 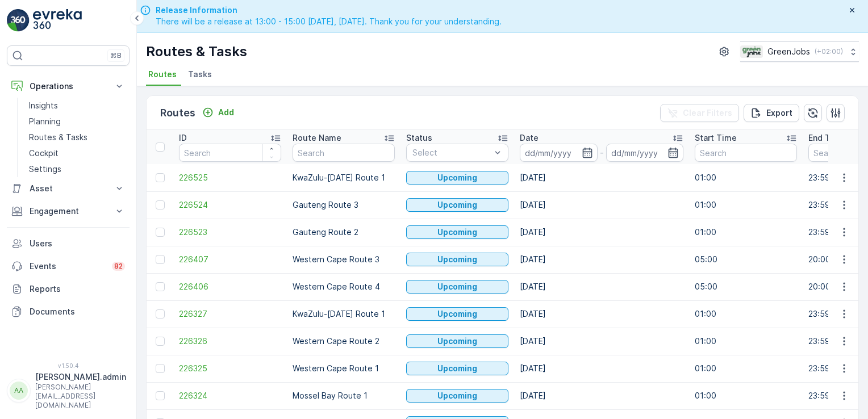 What do you see at coordinates (44, 153) in the screenshot?
I see `p: Cockpit` at bounding box center [44, 153].